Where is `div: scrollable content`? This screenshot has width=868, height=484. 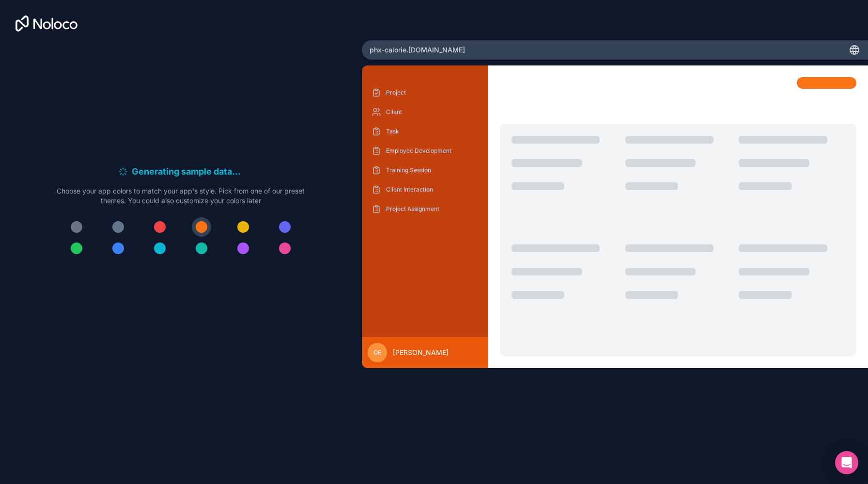
div: scrollable content is located at coordinates (425, 207).